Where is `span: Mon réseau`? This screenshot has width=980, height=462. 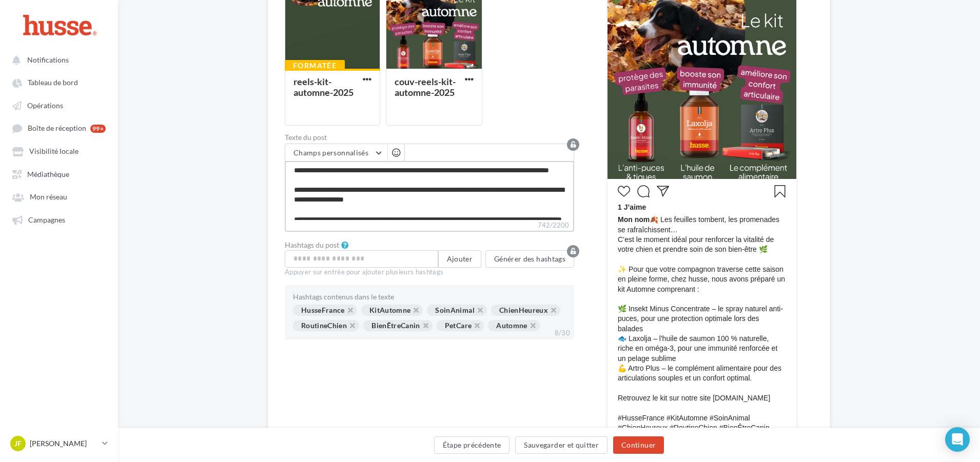
span: Mon réseau is located at coordinates (48, 197).